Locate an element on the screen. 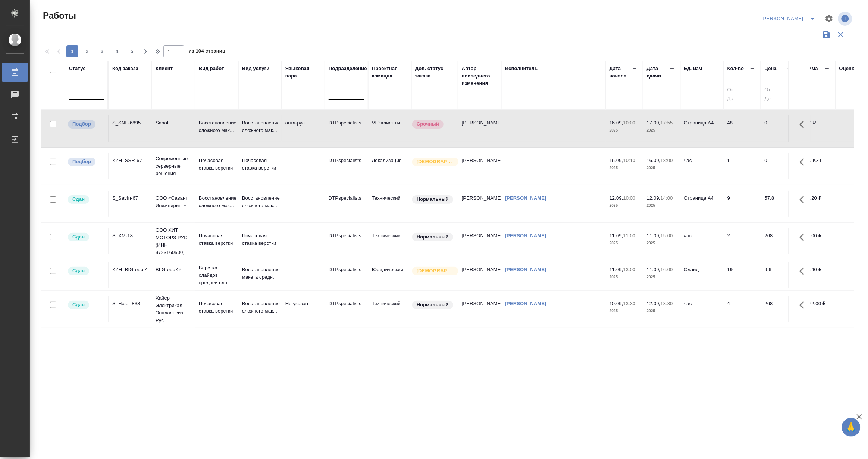  span: 3 is located at coordinates (102, 51).